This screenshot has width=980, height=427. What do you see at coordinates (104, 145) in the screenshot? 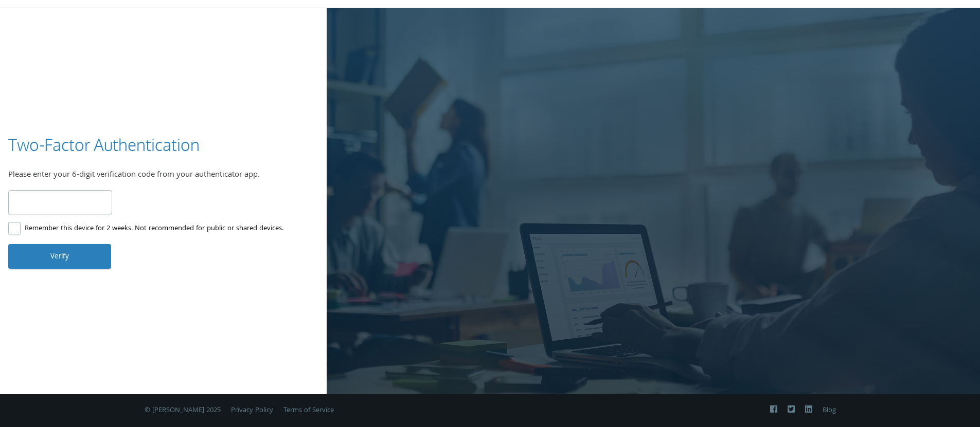
I see `h3: Two-Factor Authentication` at bounding box center [104, 145].